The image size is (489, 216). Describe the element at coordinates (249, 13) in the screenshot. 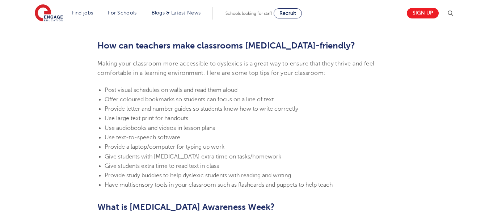

I see `span: Schools looking for staff` at that location.